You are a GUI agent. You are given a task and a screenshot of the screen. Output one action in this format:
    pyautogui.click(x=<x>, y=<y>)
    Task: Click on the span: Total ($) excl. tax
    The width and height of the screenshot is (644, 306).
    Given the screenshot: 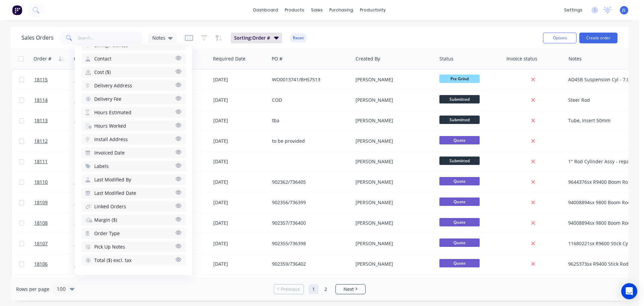 What is the action you would take?
    pyautogui.click(x=113, y=260)
    